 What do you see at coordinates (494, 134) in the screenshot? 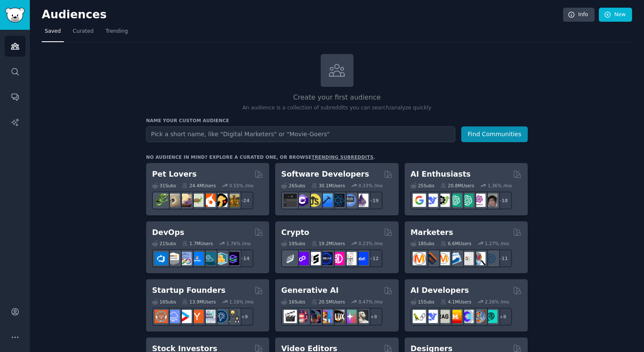
I see `button: Find Communities` at bounding box center [494, 134].